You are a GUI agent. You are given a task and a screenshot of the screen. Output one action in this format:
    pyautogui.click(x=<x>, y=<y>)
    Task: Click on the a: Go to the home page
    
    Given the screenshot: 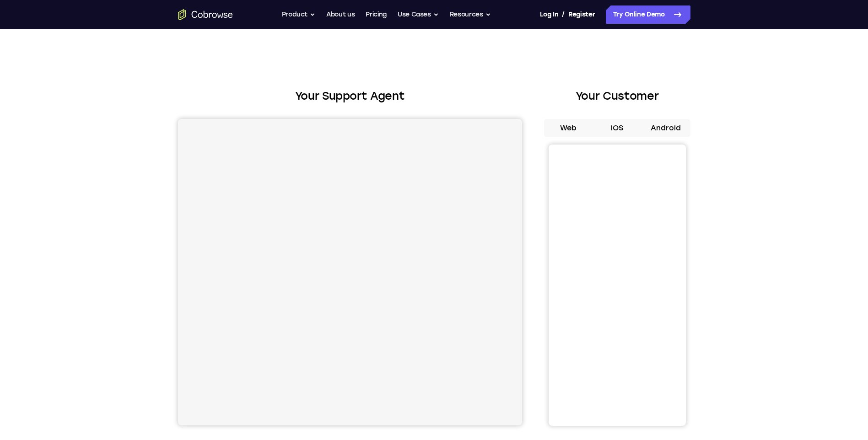 What is the action you would take?
    pyautogui.click(x=205, y=14)
    